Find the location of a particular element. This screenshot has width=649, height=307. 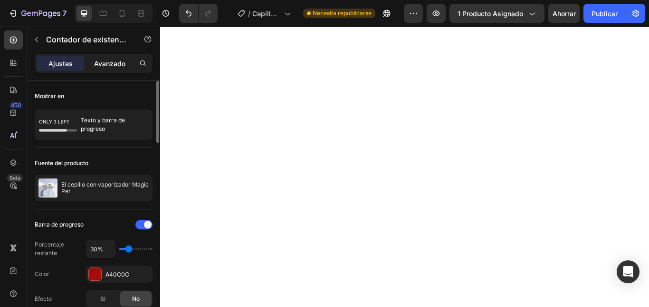

font: Beta is located at coordinates (15, 178).